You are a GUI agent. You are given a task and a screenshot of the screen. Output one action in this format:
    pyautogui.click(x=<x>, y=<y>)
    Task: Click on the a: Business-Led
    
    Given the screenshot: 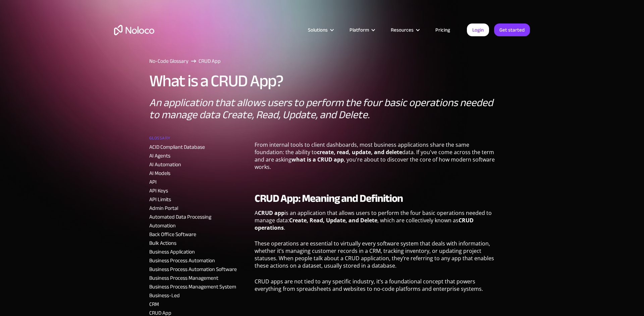 What is the action you would take?
    pyautogui.click(x=164, y=296)
    